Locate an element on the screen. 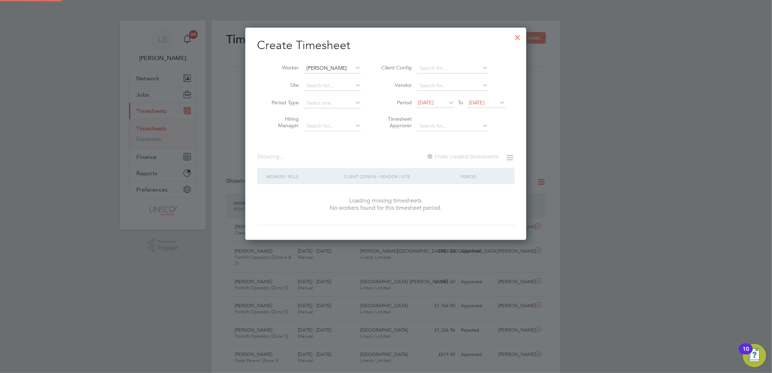  input: Select one is located at coordinates (332, 103).